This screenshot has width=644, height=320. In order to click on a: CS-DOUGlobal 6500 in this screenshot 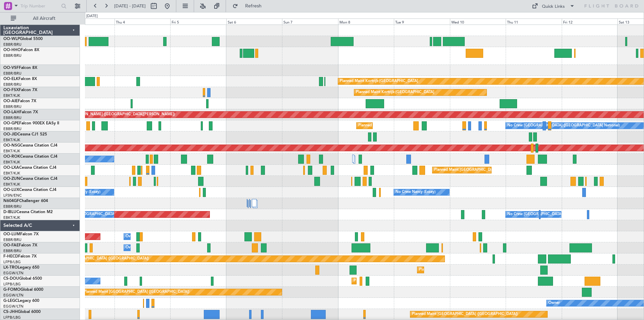, I will do `click(22, 279)`.